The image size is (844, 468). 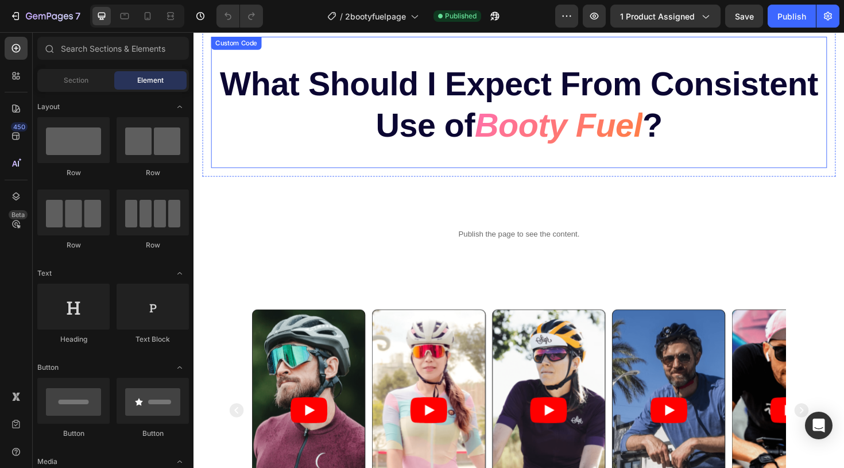 What do you see at coordinates (239, 16) in the screenshot?
I see `div: Undo/Redo` at bounding box center [239, 16].